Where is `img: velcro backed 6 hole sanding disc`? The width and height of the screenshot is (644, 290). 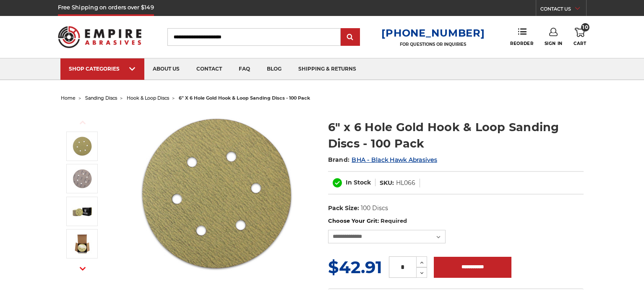 img: velcro backed 6 hole sanding disc is located at coordinates (82, 179).